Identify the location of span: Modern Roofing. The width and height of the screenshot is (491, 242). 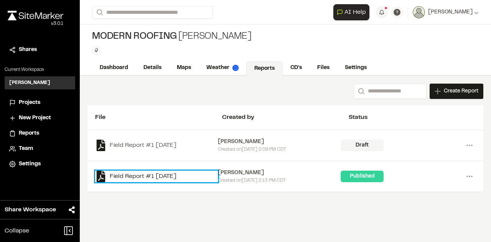
(134, 37).